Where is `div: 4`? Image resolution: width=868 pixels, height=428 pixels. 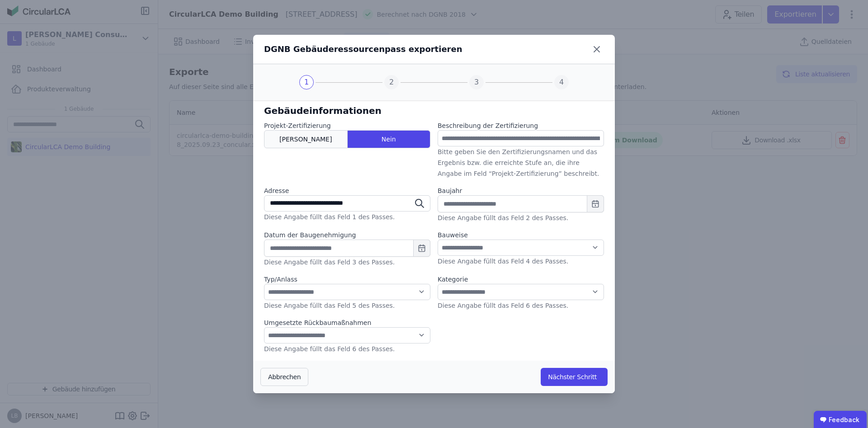 div: 4 is located at coordinates (561, 83).